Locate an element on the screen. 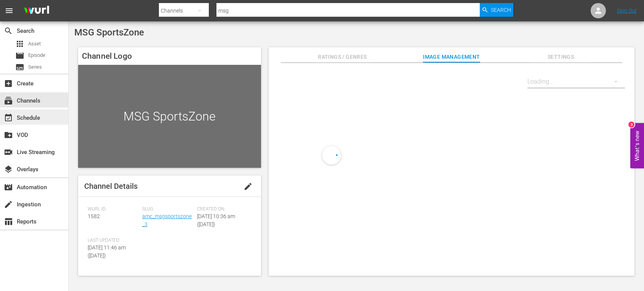 This screenshot has width=644, height=291. span: Settings is located at coordinates (561, 57).